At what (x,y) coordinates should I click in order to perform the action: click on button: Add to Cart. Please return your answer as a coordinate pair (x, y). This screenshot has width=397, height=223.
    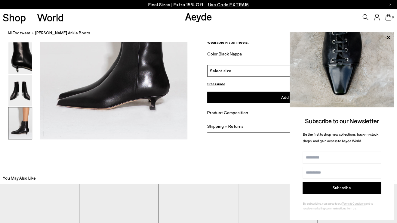
    Looking at the image, I should click on (292, 97).